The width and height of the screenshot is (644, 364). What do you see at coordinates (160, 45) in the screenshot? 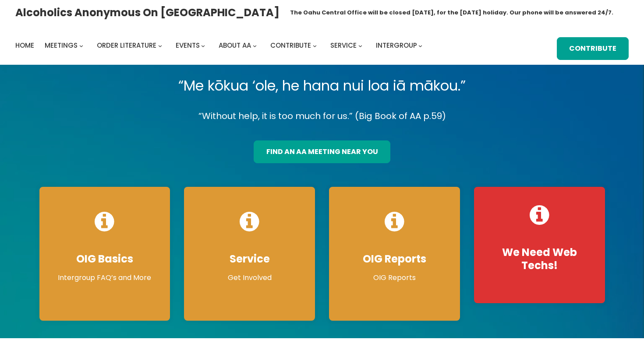
I see `button: Order Literature submenu` at bounding box center [160, 45].